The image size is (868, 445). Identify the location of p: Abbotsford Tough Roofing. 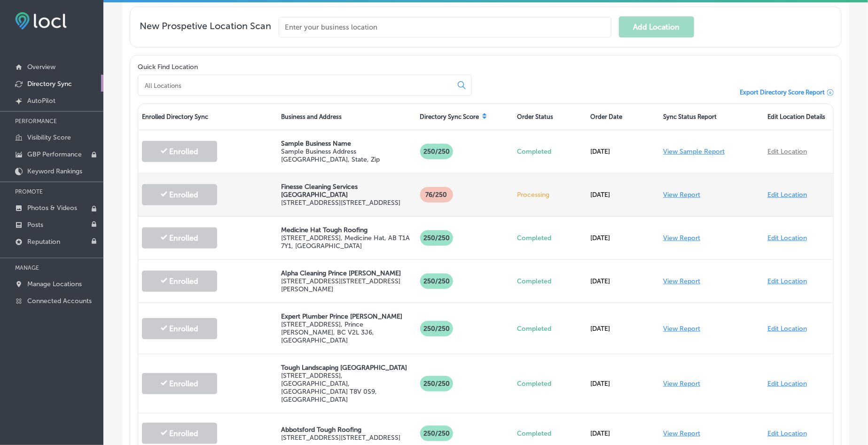
(347, 430).